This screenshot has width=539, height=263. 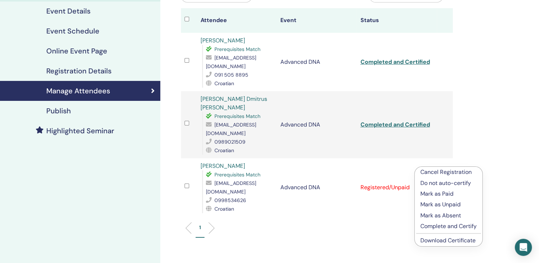 What do you see at coordinates (231, 75) in the screenshot?
I see `span: 091 505 8895` at bounding box center [231, 75].